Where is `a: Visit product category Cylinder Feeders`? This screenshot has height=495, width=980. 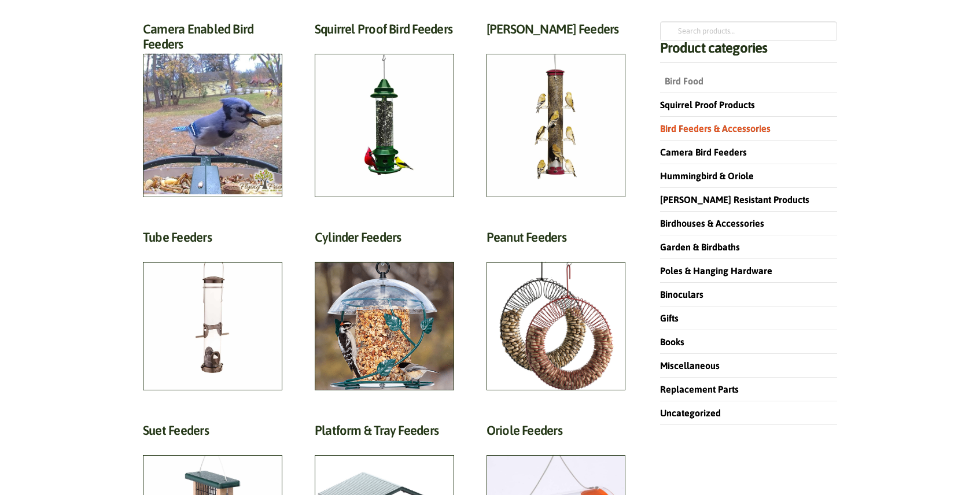
a: Visit product category Cylinder Feeders is located at coordinates (384, 310).